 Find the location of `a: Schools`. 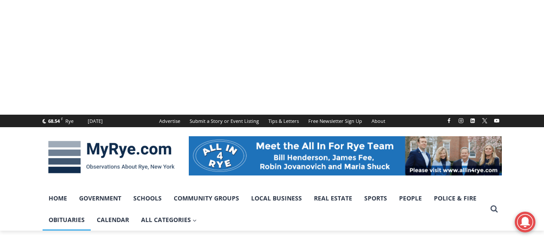

a: Schools is located at coordinates (148, 198).